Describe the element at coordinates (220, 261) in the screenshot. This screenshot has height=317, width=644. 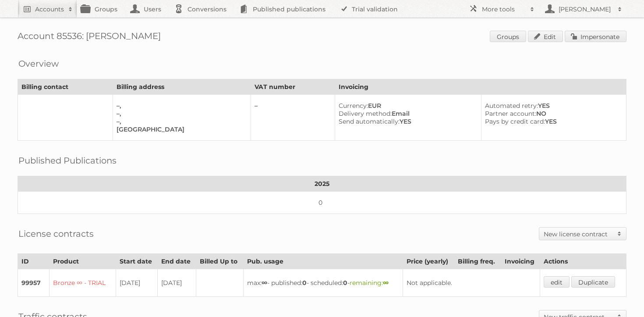
I see `th: Billed Up to` at that location.